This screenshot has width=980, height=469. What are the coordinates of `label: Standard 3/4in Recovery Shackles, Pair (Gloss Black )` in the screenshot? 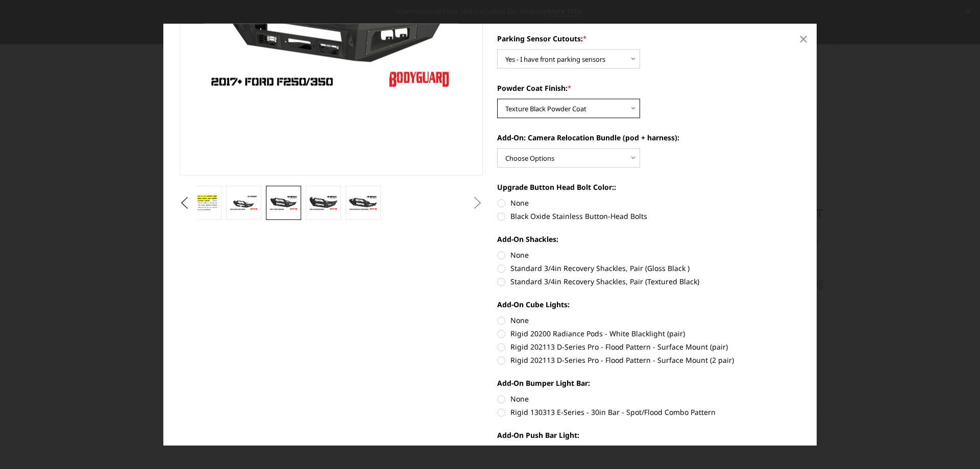 It's located at (649, 268).